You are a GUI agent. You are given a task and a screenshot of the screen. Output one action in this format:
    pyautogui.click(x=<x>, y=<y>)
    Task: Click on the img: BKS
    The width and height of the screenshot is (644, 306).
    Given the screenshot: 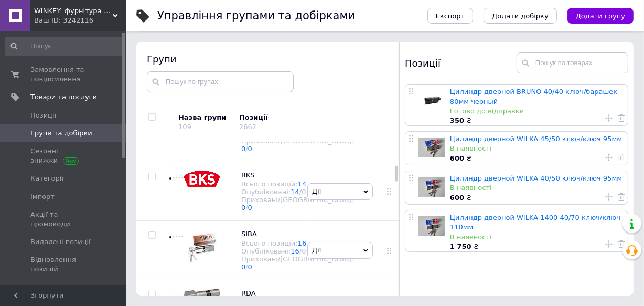 What is the action you would take?
    pyautogui.click(x=202, y=179)
    